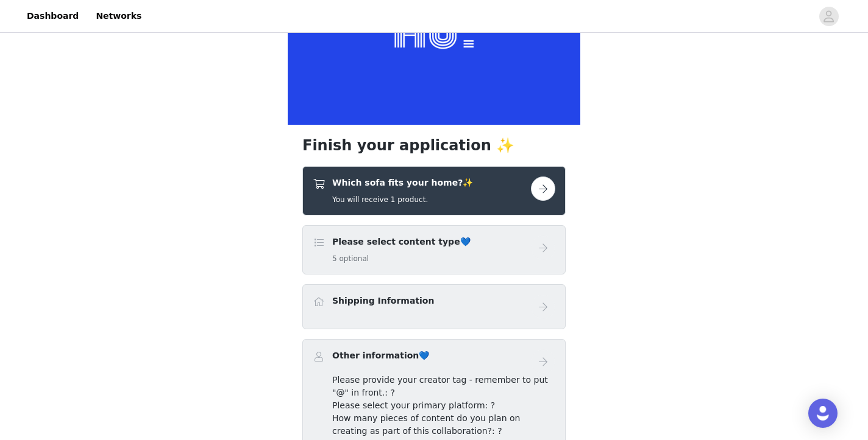 The width and height of the screenshot is (868, 440). Describe the element at coordinates (434, 191) in the screenshot. I see `div: Which sofa fits your home?✨` at that location.